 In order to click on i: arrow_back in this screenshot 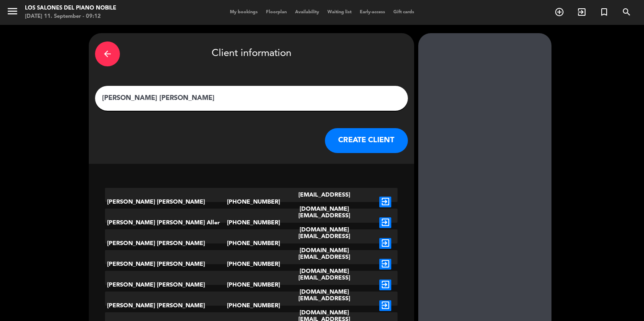, I will do `click(108, 54)`.